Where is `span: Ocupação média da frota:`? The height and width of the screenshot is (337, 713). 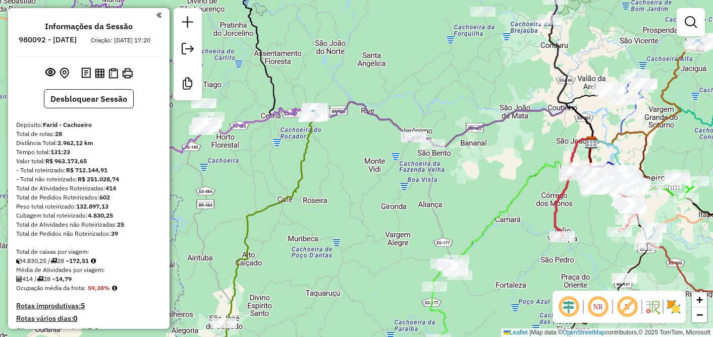
span: Ocupação média da frota: is located at coordinates (51, 288).